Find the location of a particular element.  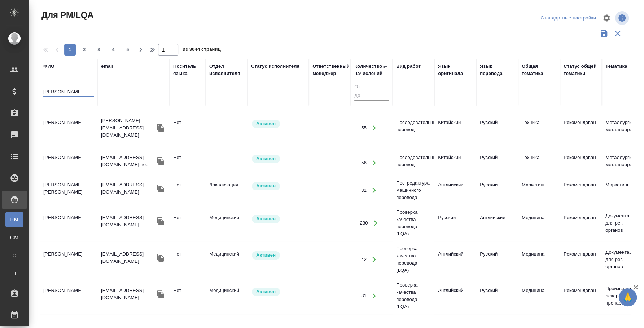

span: CM is located at coordinates (14, 238).